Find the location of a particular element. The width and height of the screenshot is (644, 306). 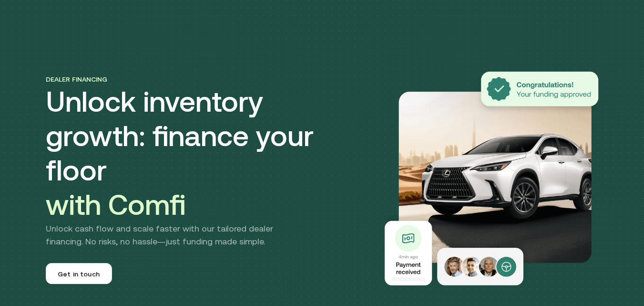

img: Dealer Financing is located at coordinates (491, 179).